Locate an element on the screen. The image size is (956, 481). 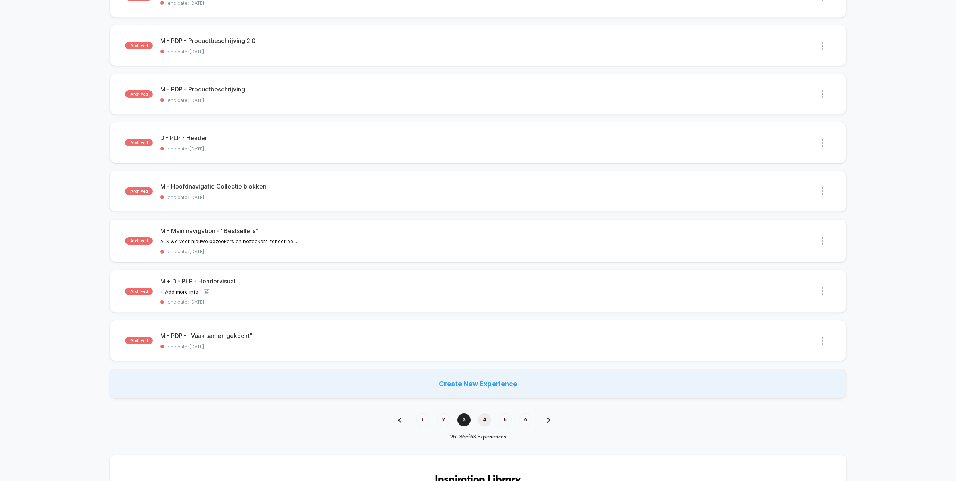
span: 4 is located at coordinates (484, 420).